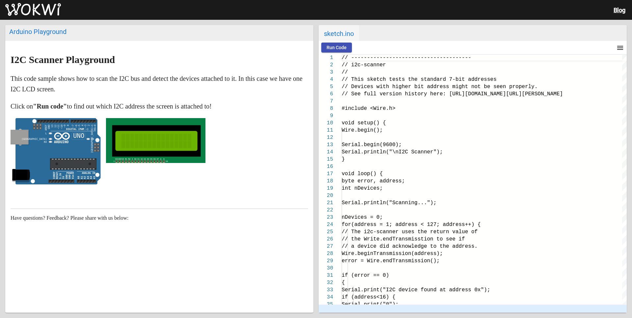 The width and height of the screenshot is (632, 318). Describe the element at coordinates (339, 33) in the screenshot. I see `span: sketch.ino` at that location.